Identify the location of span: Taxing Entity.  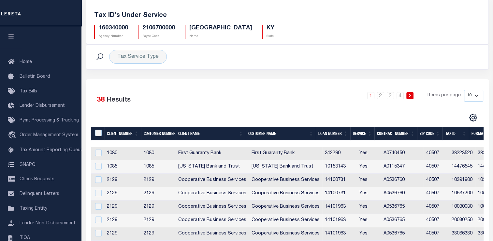
(33, 208).